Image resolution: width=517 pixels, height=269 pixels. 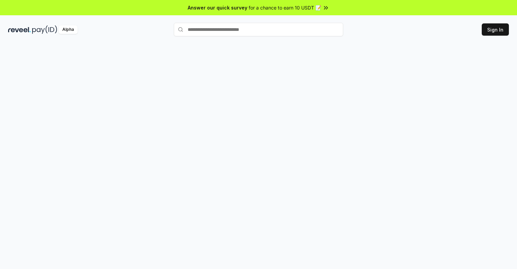 I want to click on span: Answer our quick survey, so click(x=217, y=7).